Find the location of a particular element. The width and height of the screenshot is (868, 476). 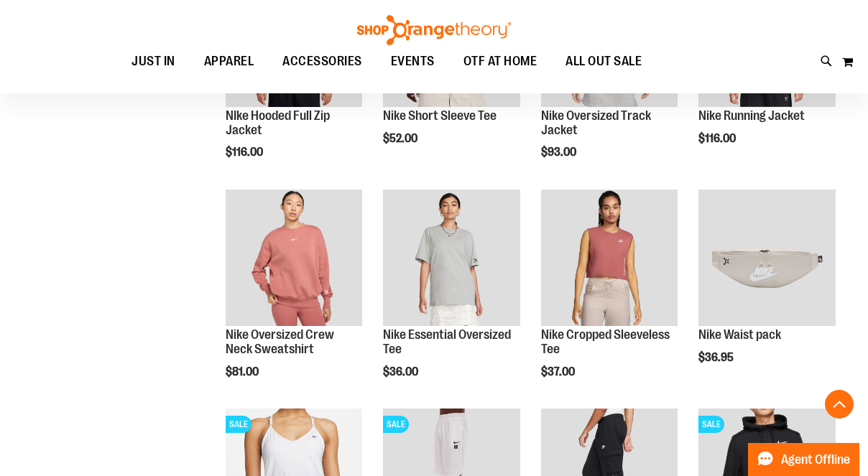

span: APPAREL is located at coordinates (230, 61).